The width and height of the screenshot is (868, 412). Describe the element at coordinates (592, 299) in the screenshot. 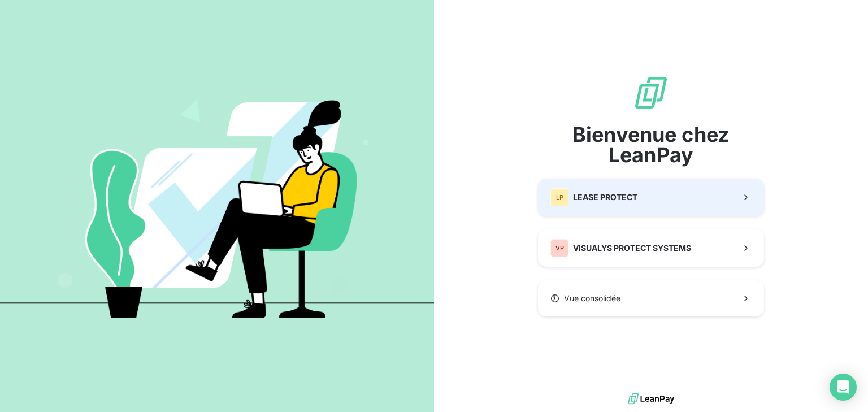

I see `span: Vue consolidée` at that location.